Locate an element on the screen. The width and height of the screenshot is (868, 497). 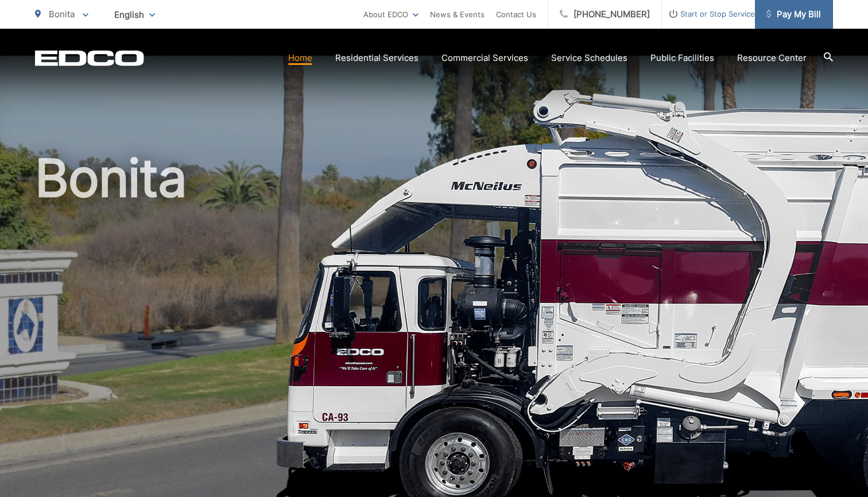
a: About EDCO is located at coordinates (391, 15).